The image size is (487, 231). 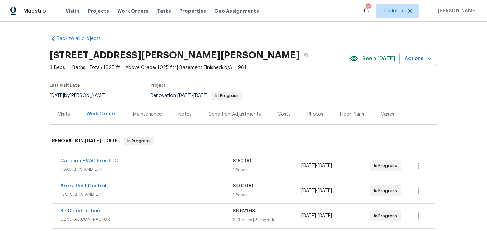 I want to click on div: Maintenance, so click(x=148, y=114).